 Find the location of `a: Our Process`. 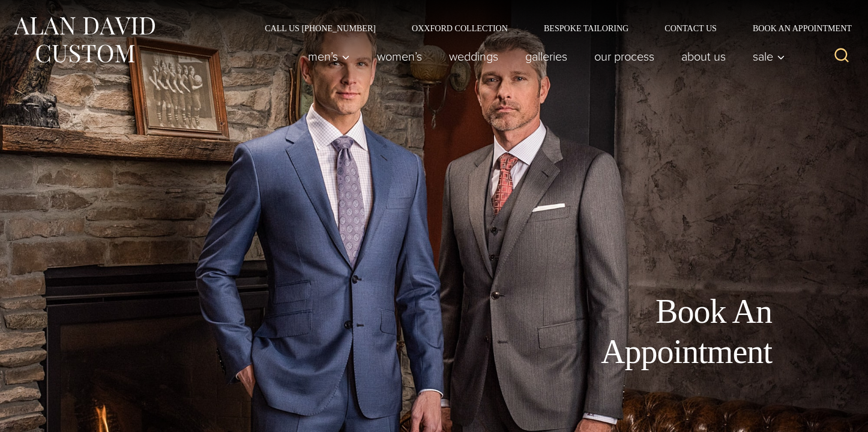

a: Our Process is located at coordinates (625, 56).